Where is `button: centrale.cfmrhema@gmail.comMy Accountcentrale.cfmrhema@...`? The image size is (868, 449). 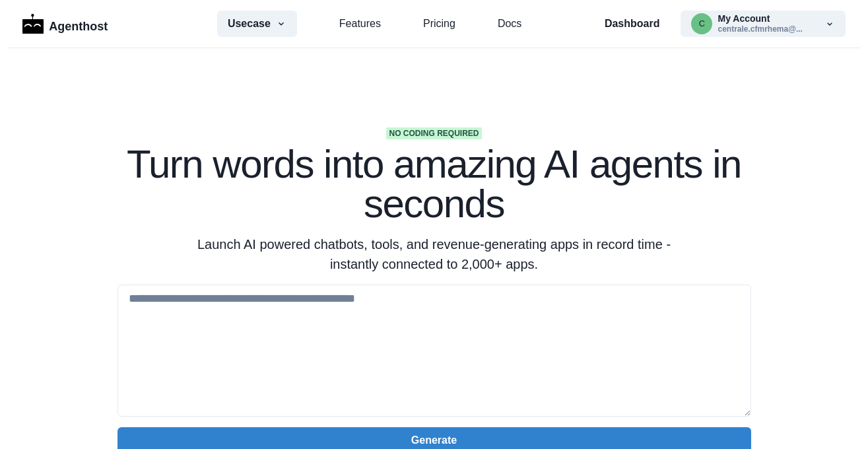 button: centrale.cfmrhema@gmail.comMy Accountcentrale.cfmrhema@... is located at coordinates (763, 24).